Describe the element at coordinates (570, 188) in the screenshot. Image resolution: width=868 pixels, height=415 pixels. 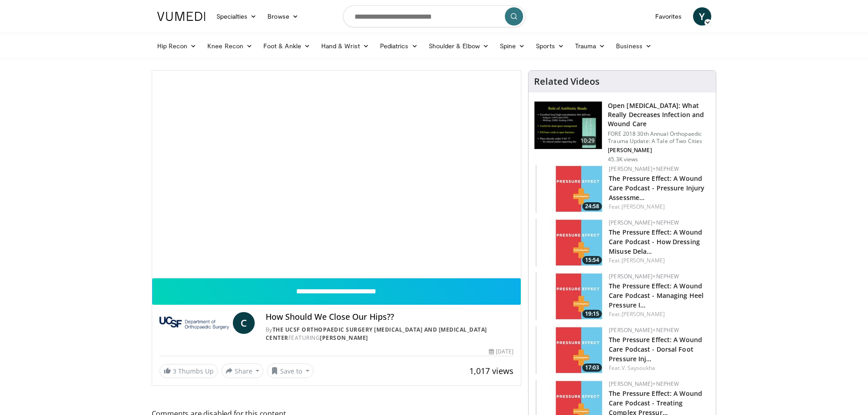
I see `img: 2a658e12-bd38-46e9-9f21-8239cc81ed40.150x105_q85_crop-smart_upscale.jpg` at that location.